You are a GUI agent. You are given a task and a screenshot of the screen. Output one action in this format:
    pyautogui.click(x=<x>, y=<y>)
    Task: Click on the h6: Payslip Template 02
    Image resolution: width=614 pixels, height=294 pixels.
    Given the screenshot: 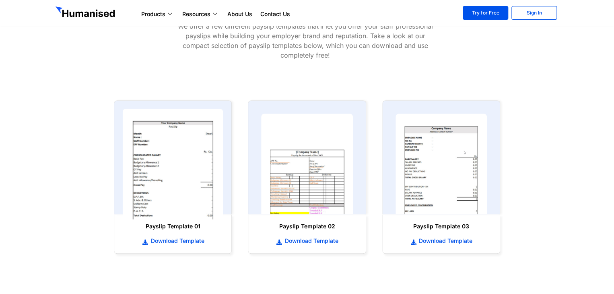 What is the action you would take?
    pyautogui.click(x=307, y=226)
    